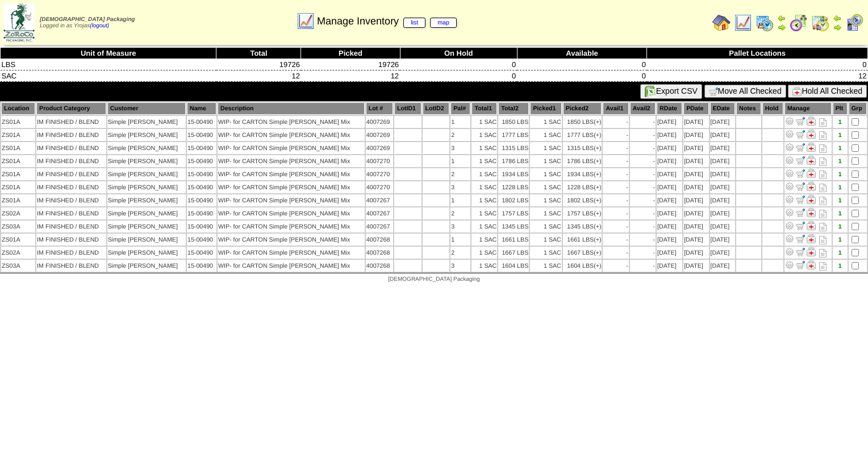  Describe the element at coordinates (514, 226) in the screenshot. I see `td: 1345 LBS` at that location.